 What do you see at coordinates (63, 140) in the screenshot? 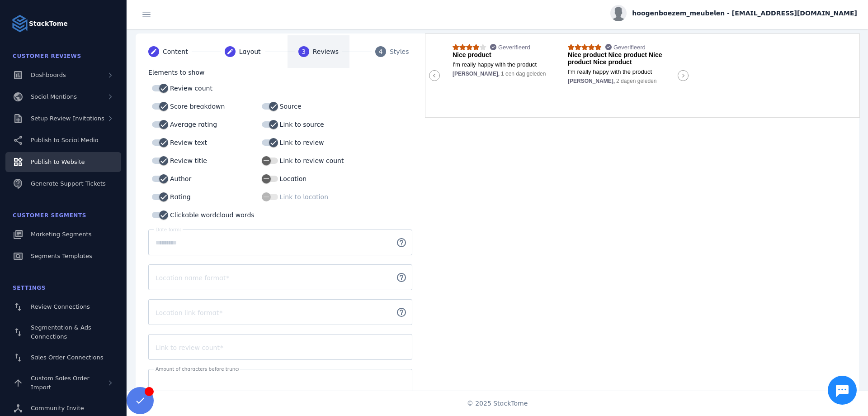
I see `a: Publish to Social Media` at bounding box center [63, 140].